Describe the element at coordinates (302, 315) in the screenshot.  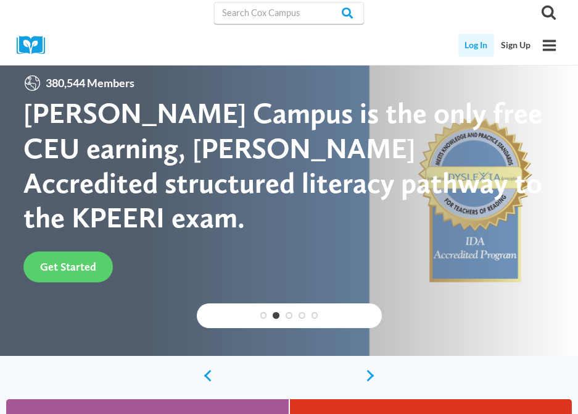
I see `a: 4` at that location.